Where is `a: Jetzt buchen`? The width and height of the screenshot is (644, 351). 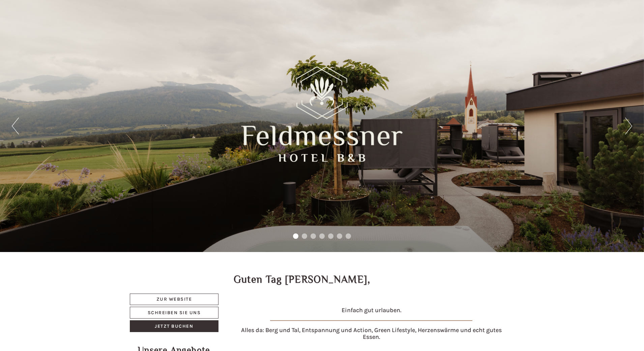 a: Jetzt buchen is located at coordinates (174, 326).